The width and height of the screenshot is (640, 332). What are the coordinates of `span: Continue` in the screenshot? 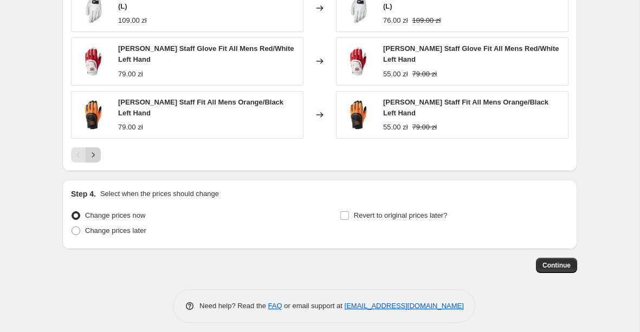 It's located at (557, 266).